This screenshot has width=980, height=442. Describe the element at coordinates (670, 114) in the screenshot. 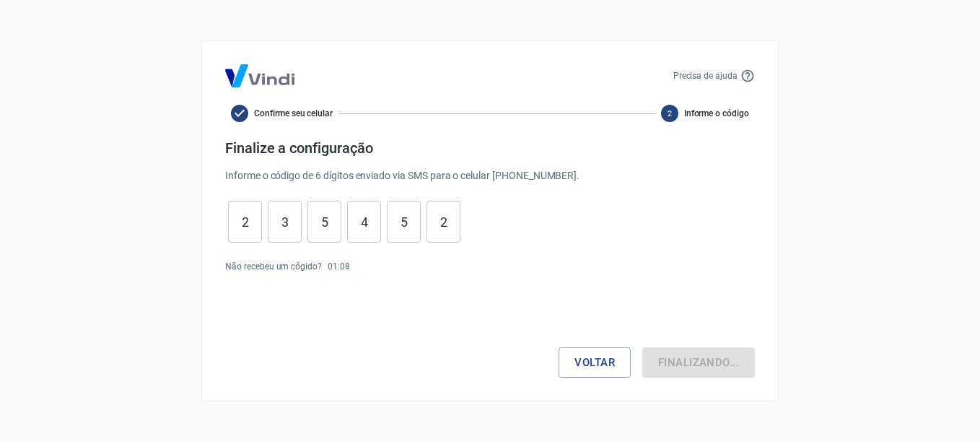

I see `text: 2` at that location.